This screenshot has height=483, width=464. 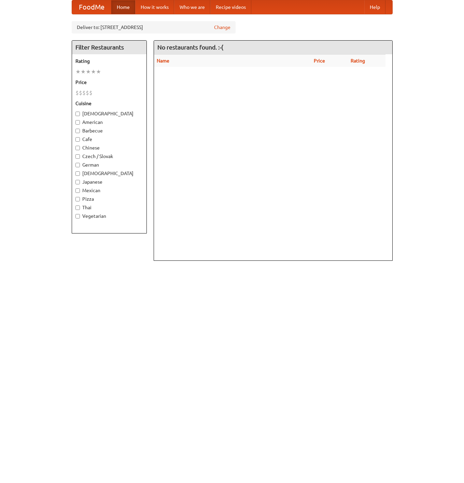 I want to click on h5: Cuisine, so click(x=109, y=103).